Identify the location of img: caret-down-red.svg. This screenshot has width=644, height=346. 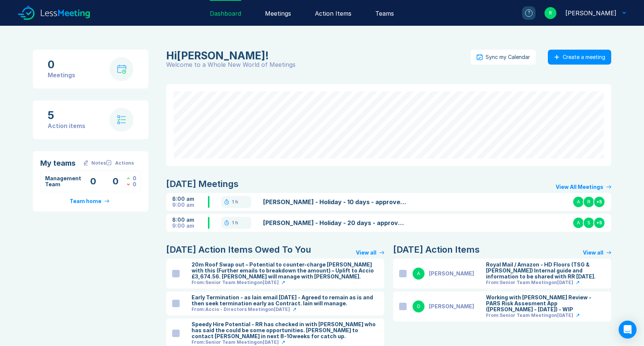
(128, 184).